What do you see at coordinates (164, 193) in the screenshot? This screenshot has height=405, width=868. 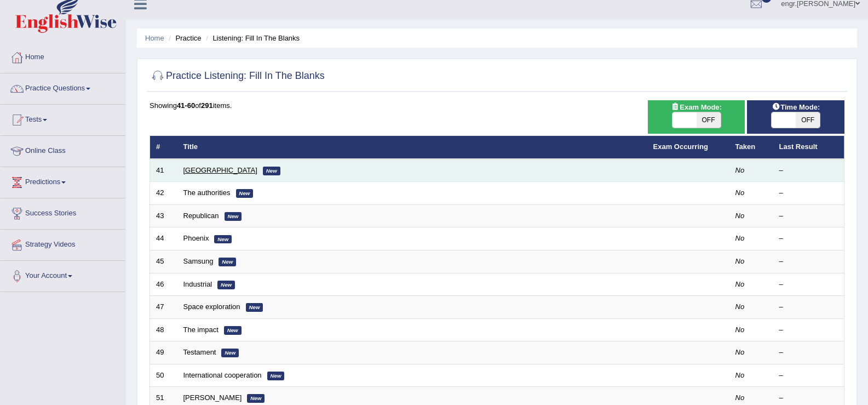 I see `td: 42` at bounding box center [164, 193].